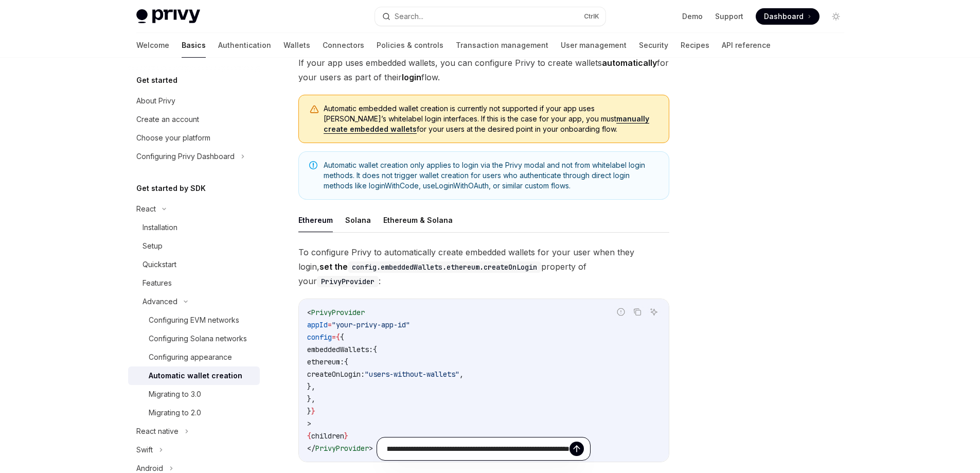 The height and width of the screenshot is (473, 980). I want to click on div: Create an account, so click(168, 119).